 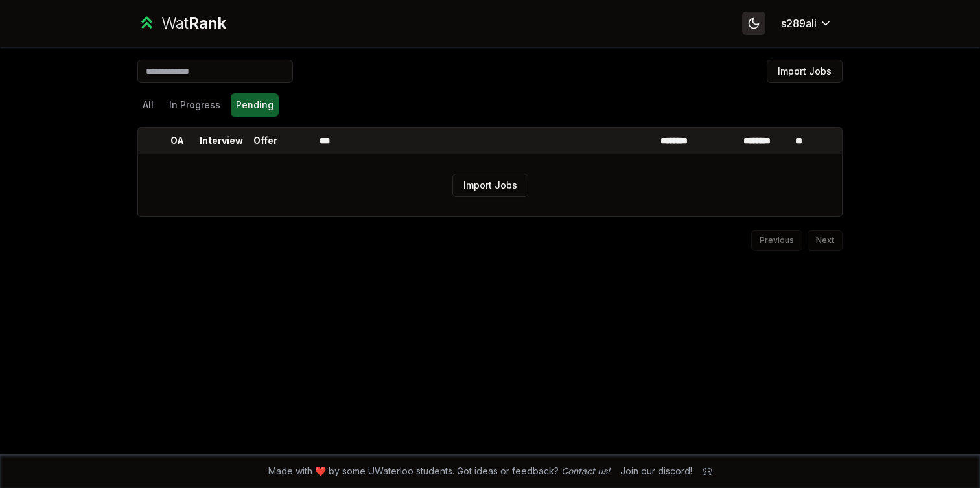 What do you see at coordinates (207, 23) in the screenshot?
I see `span: Rank` at bounding box center [207, 23].